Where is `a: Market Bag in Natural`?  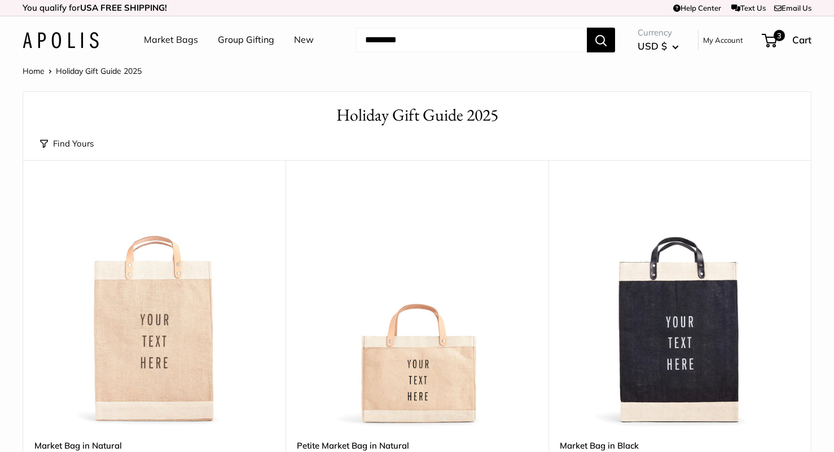
a: Market Bag in Natural is located at coordinates (154, 446).